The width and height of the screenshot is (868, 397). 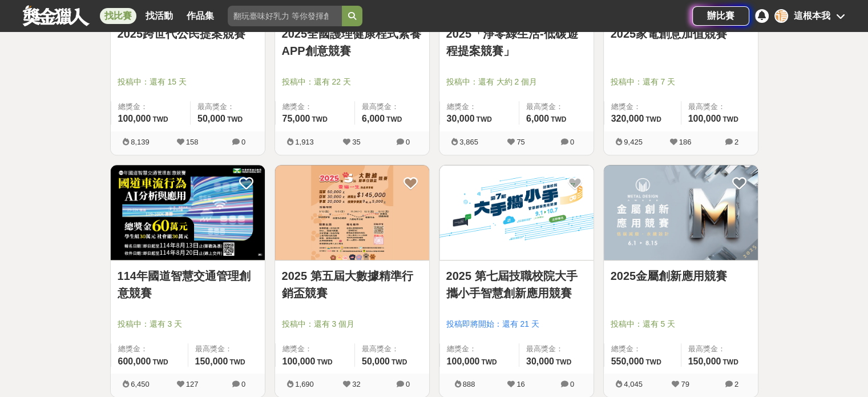 I want to click on span: 投稿中：還有 3 天, so click(x=188, y=324).